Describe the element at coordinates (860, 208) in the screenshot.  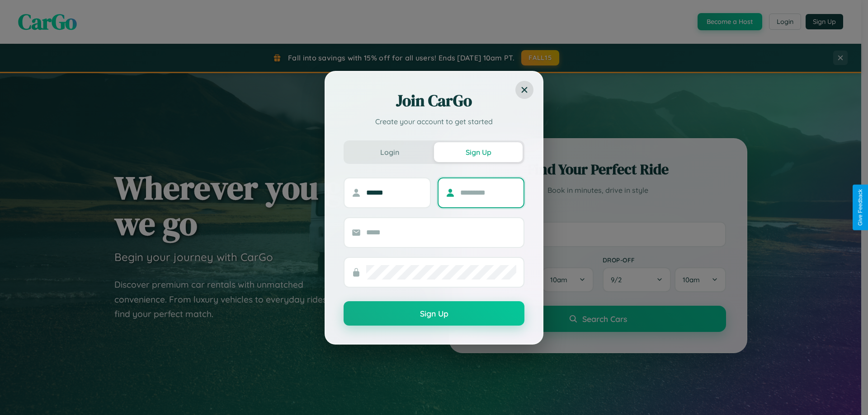
I see `div: Give Feedback` at that location.